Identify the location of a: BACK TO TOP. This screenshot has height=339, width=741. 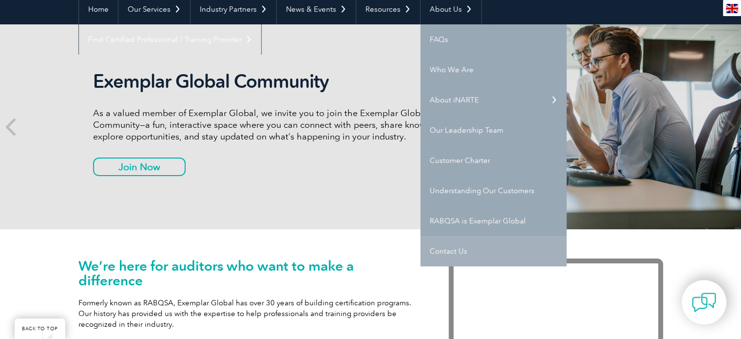
(40, 328).